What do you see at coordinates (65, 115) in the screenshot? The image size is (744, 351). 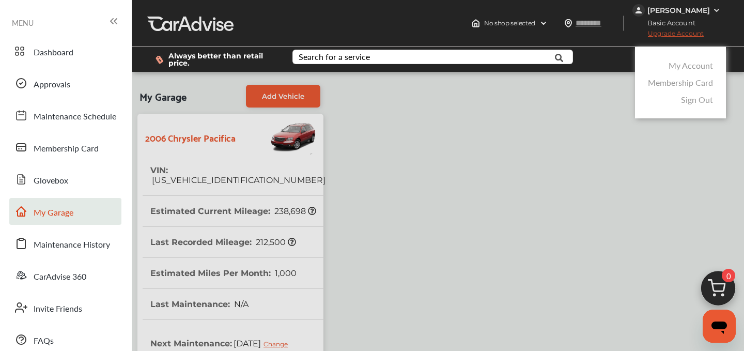 I see `a: Maintenance Schedule` at bounding box center [65, 115].